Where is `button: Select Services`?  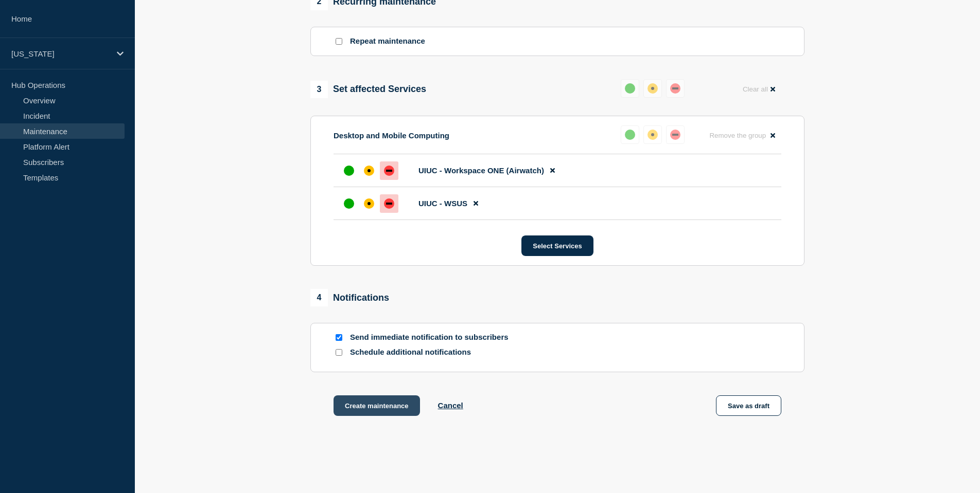 button: Select Services is located at coordinates (557, 246).